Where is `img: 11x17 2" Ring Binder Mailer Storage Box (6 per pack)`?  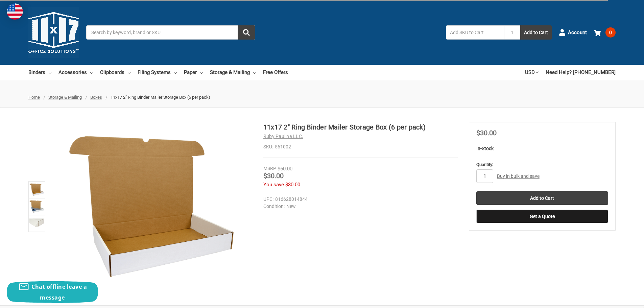 img: 11x17 2" Ring Binder Mailer Storage Box (6 per pack) is located at coordinates (37, 206).